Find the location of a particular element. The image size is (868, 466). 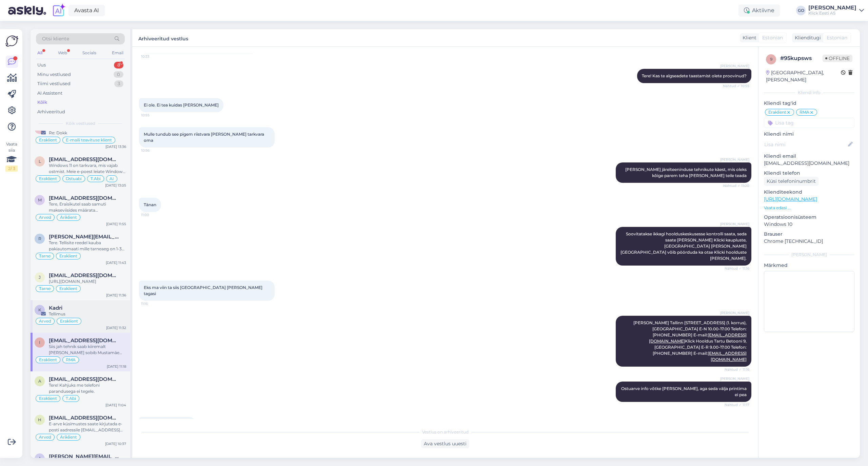

p: Kliendi tag'id is located at coordinates (809, 103).